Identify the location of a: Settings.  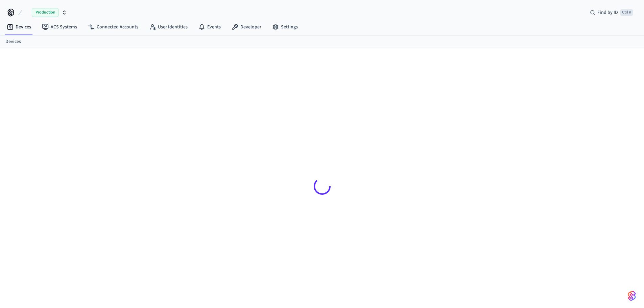
(285, 27).